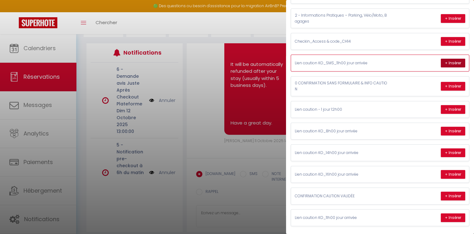 The width and height of the screenshot is (474, 234). Describe the element at coordinates (342, 153) in the screenshot. I see `p: Lien caution KO_14h00 jour arrivée` at that location.